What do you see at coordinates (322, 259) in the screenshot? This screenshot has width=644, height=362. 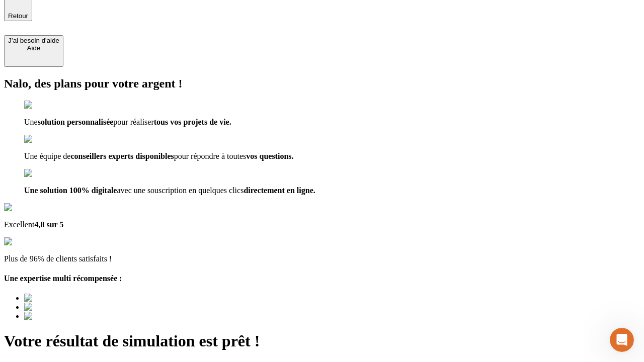 I see `p: Plus de 96% de clients satisfaits !` at bounding box center [322, 259].